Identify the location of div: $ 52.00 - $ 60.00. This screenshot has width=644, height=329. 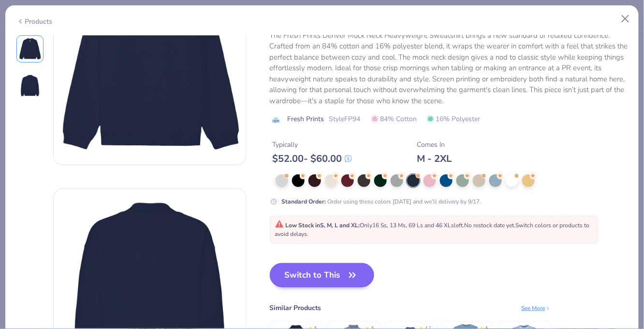
(312, 159).